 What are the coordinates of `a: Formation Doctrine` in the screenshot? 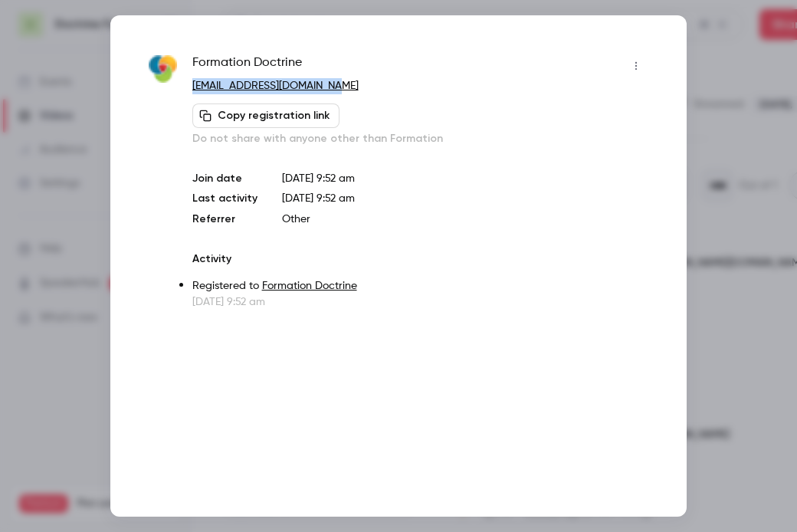 It's located at (310, 286).